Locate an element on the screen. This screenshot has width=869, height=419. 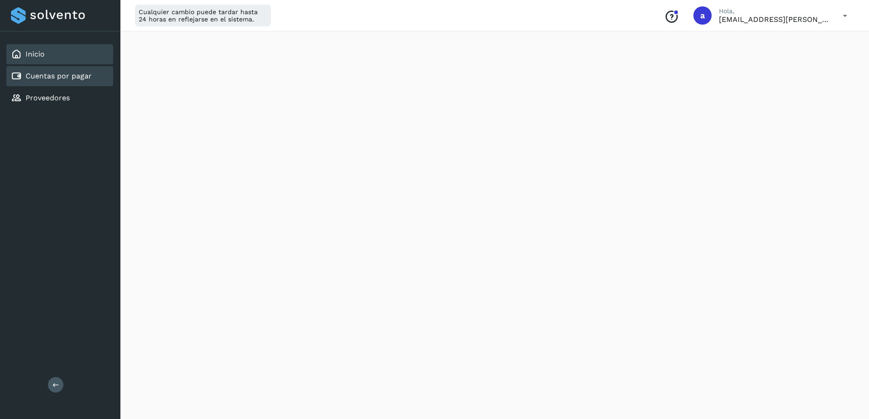
p: Hola, is located at coordinates (774, 11).